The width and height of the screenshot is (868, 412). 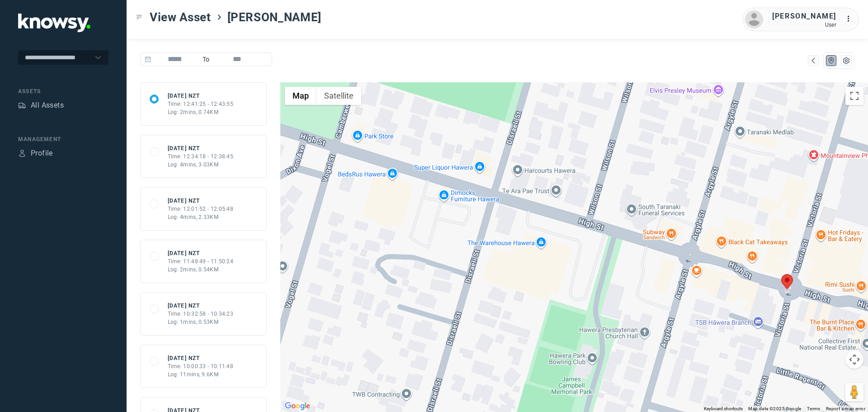 What do you see at coordinates (201, 217) in the screenshot?
I see `div: Log: 4mins, 2.33KM` at bounding box center [201, 217].